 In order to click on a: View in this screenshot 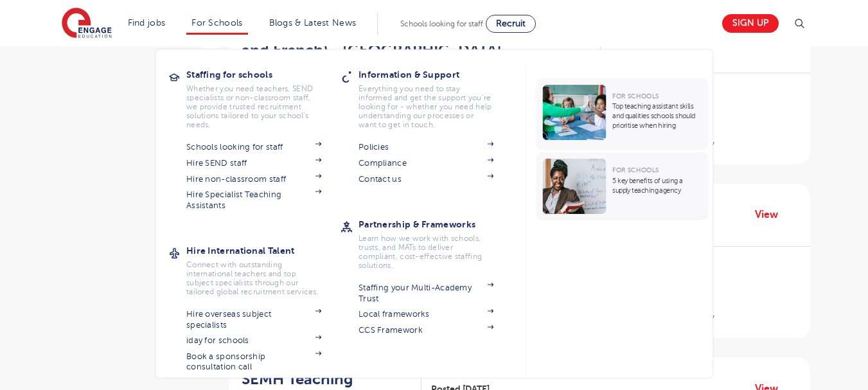, I will do `click(771, 215)`.